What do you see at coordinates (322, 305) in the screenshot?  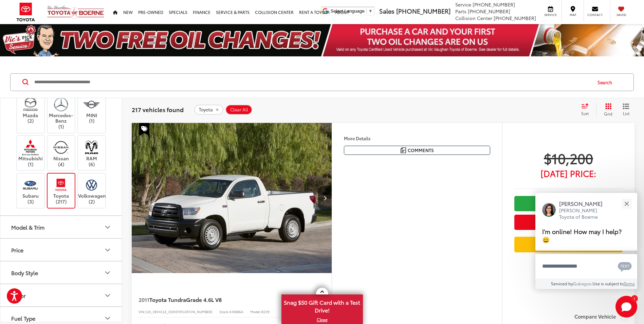 I see `span: Snag $50 Gift Card with a Test Drive!` at bounding box center [322, 305].